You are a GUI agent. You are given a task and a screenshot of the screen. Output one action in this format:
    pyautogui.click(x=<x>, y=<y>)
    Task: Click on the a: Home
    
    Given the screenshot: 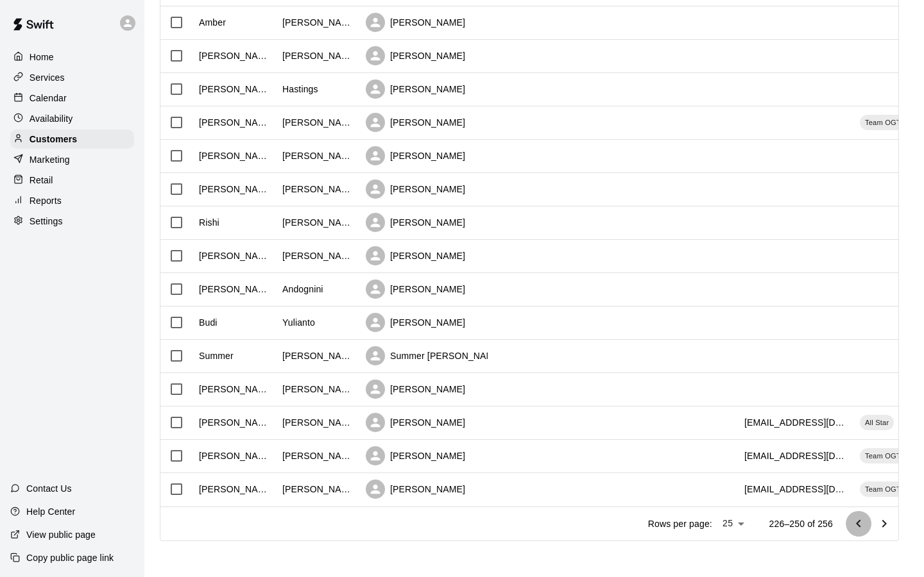 What is the action you would take?
    pyautogui.click(x=72, y=57)
    